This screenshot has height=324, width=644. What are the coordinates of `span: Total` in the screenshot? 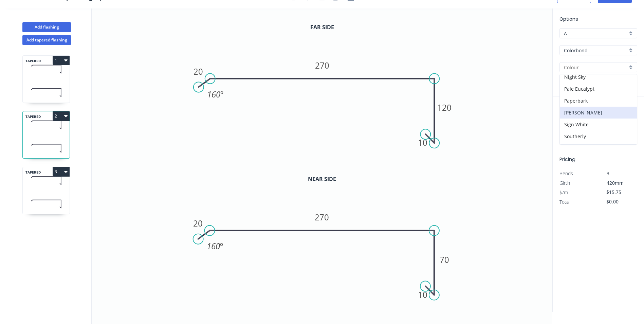 It's located at (565, 202).